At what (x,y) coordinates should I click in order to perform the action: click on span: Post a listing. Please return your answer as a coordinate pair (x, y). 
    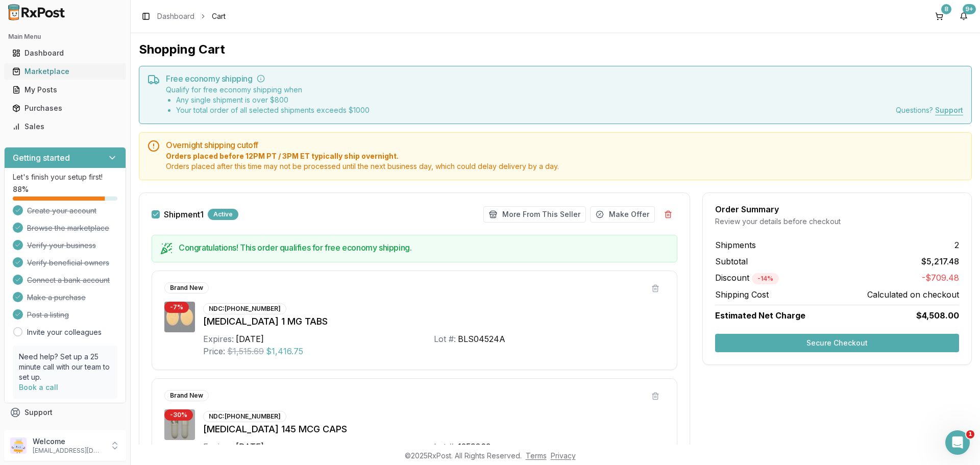
    Looking at the image, I should click on (48, 315).